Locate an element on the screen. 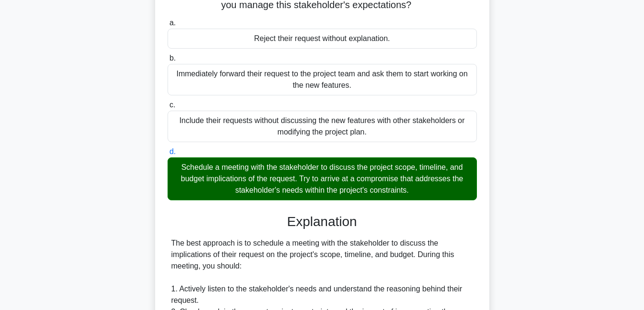 The width and height of the screenshot is (644, 310). div: Reject their request without explanation. is located at coordinates (322, 38).